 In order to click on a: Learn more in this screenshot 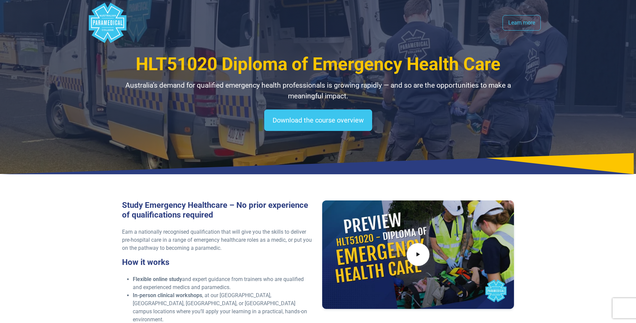, I will do `click(522, 23)`.